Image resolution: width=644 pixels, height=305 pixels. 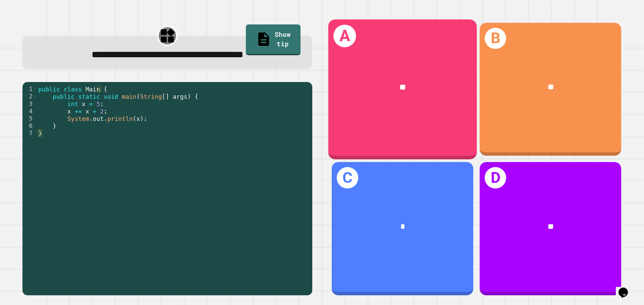 I want to click on h1: C, so click(x=348, y=178).